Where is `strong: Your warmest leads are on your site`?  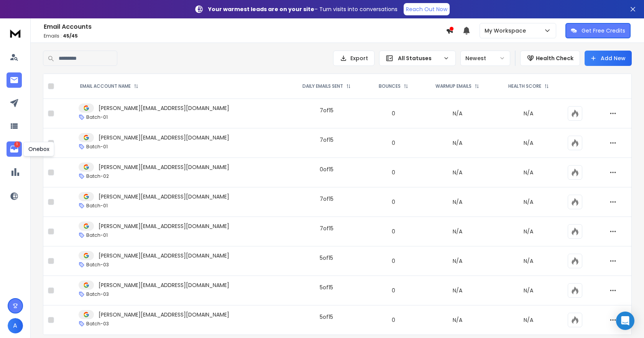 strong: Your warmest leads are on your site is located at coordinates (261, 9).